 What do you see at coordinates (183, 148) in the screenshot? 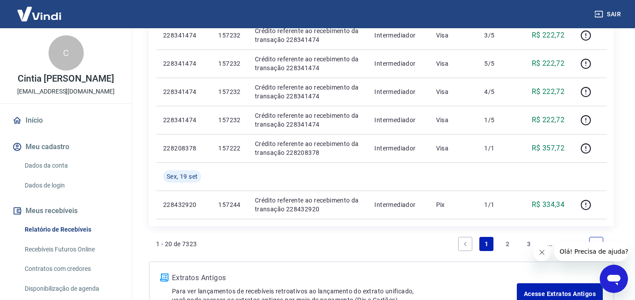
I see `p: 228208378` at bounding box center [183, 148].